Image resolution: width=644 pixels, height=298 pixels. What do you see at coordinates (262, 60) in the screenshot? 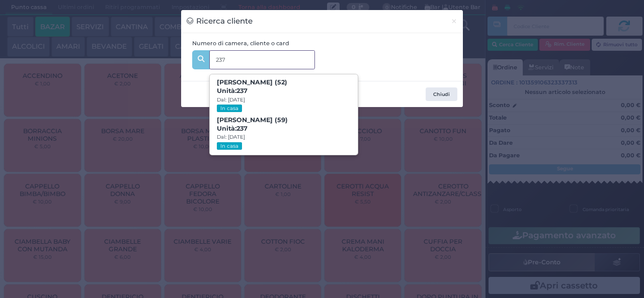
I see `input: Es. 'Mario Rossi', '220' o '108123234234'` at bounding box center [262, 60].